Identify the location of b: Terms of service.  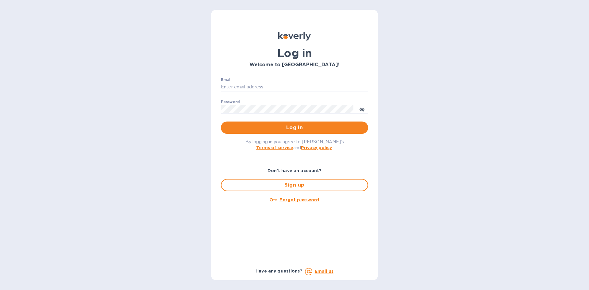
(275, 148).